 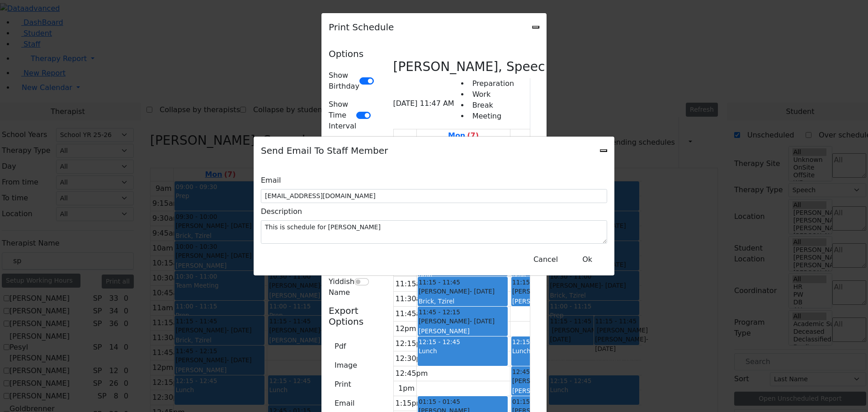 What do you see at coordinates (324, 150) in the screenshot?
I see `h5: Send Email To Staff Member` at bounding box center [324, 150].